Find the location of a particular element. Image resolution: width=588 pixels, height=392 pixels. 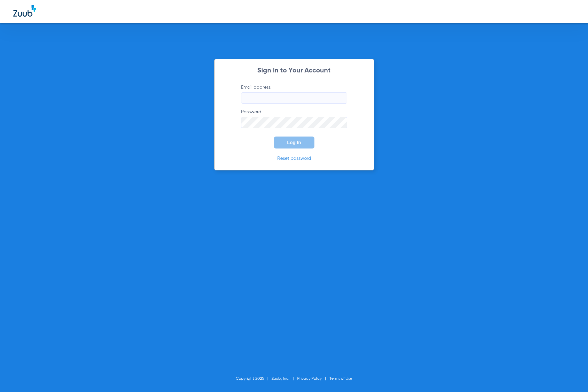

span: Log In is located at coordinates (294, 142).